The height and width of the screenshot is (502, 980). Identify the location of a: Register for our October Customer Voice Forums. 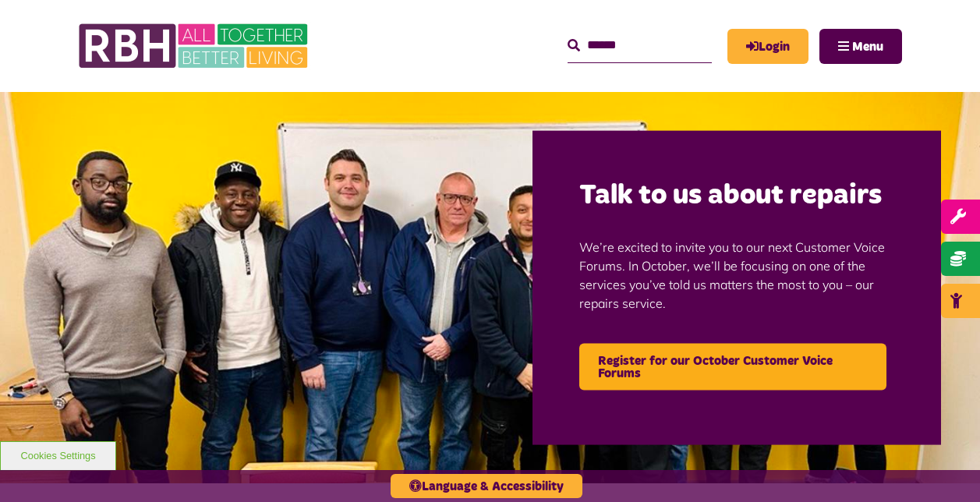
(733, 366).